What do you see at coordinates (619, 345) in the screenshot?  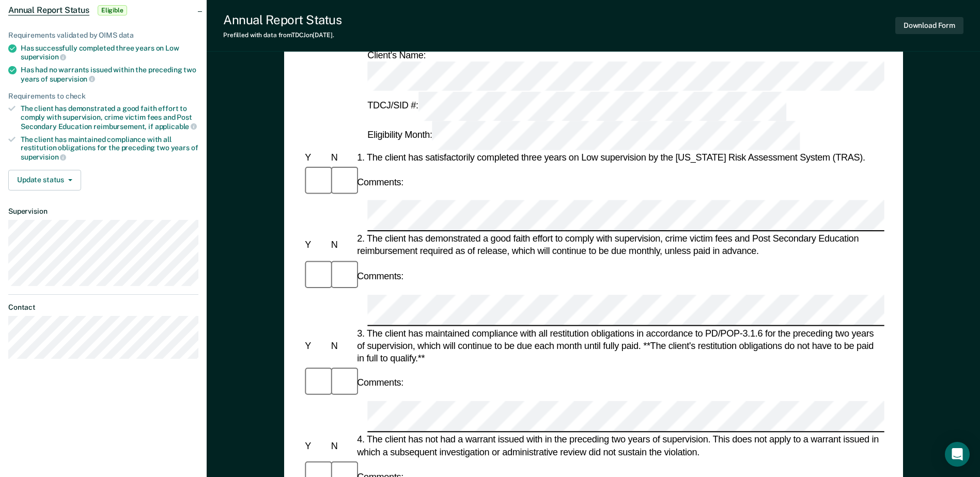 I see `div: 3. The client has maintained compliance with all restitution obligations in accordance to PD/POP-...` at bounding box center [619, 345].